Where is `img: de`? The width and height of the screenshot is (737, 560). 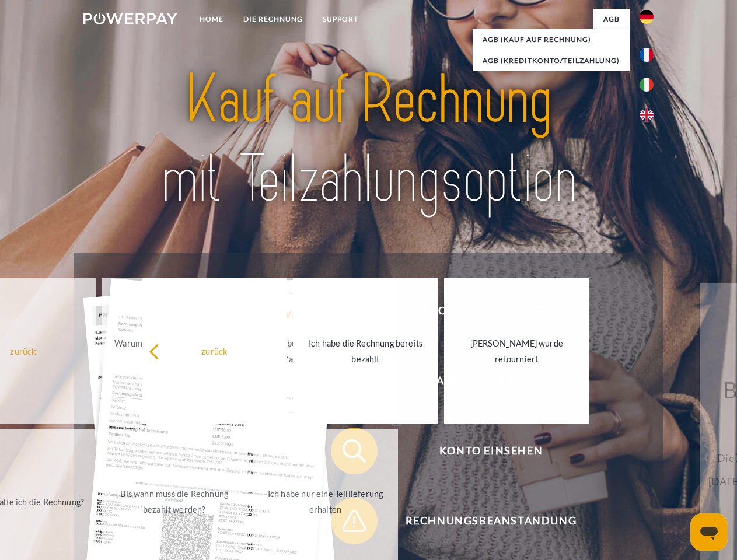 img: de is located at coordinates (646, 17).